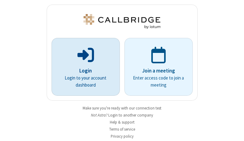 This screenshot has height=141, width=244. What do you see at coordinates (131, 115) in the screenshot?
I see `button: Login to another company` at bounding box center [131, 115].